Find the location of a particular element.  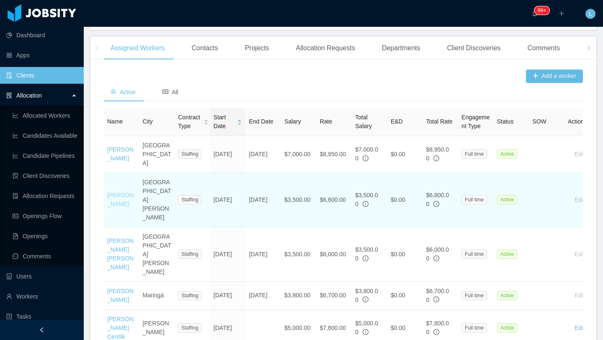

span: Actions is located at coordinates (577, 121).